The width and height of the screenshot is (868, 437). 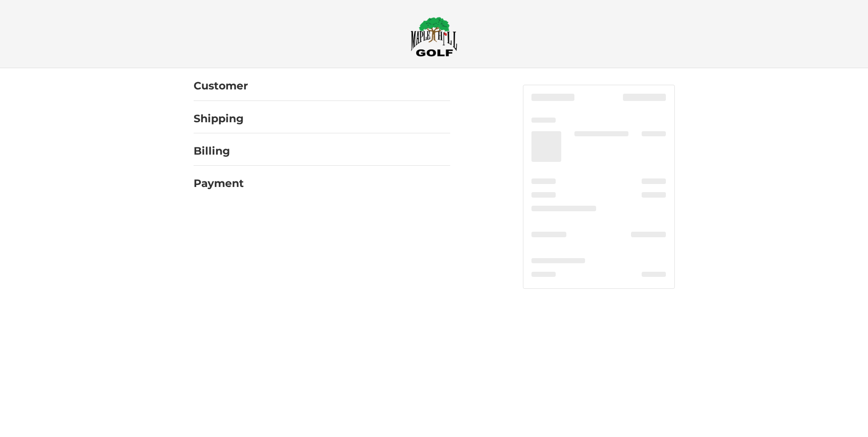 I want to click on img: Maple Hill Golf, so click(x=434, y=36).